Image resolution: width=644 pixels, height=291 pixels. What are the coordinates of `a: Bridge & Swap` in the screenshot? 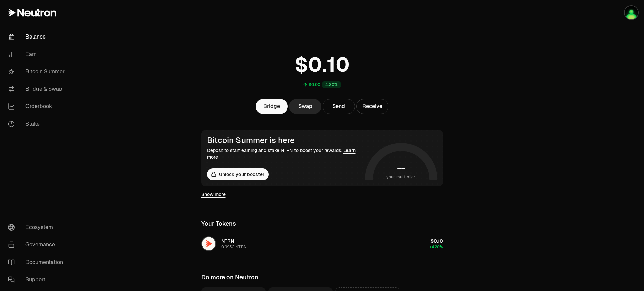 It's located at (38, 89).